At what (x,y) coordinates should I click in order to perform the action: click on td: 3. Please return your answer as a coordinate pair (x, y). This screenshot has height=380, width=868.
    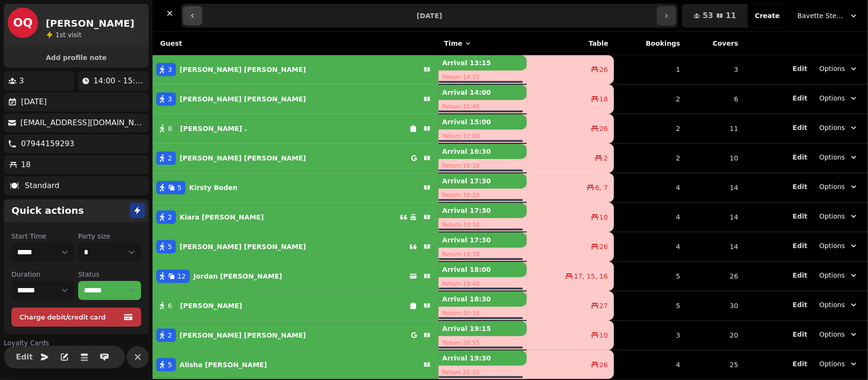
    Looking at the image, I should click on (715, 70).